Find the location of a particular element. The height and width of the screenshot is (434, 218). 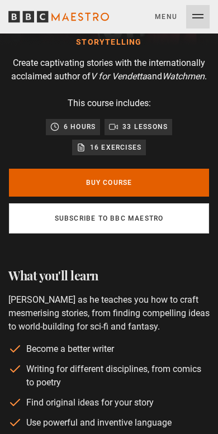

p: 6 hours is located at coordinates (79, 127).